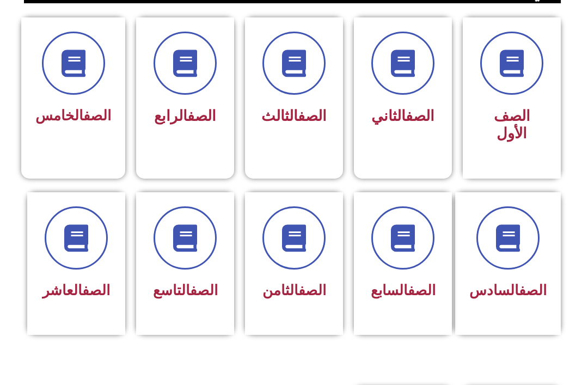 This screenshot has height=385, width=588. What do you see at coordinates (185, 290) in the screenshot?
I see `span: التاسع` at bounding box center [185, 290].